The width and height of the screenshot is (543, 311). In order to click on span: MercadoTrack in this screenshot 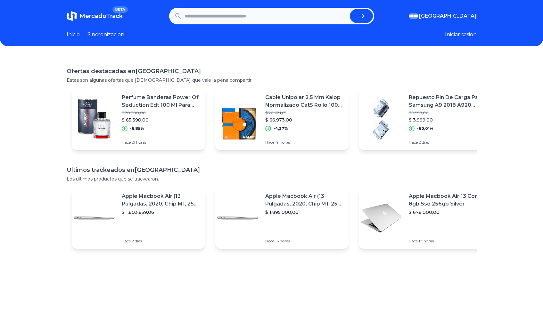, I will do `click(101, 16)`.